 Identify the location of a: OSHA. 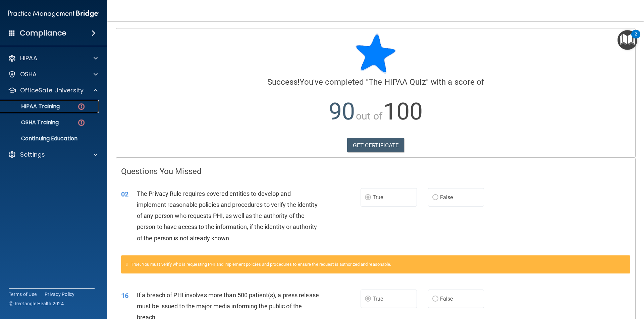
(53, 75).